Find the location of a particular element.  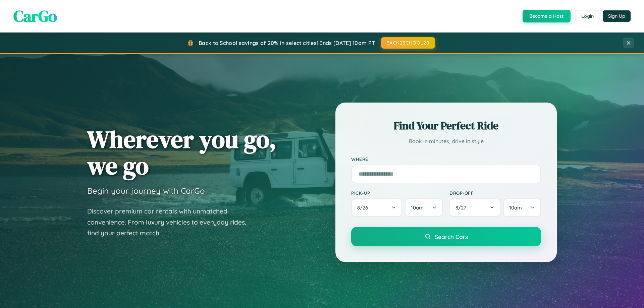

p: Book in minutes, drive in style is located at coordinates (446, 141).